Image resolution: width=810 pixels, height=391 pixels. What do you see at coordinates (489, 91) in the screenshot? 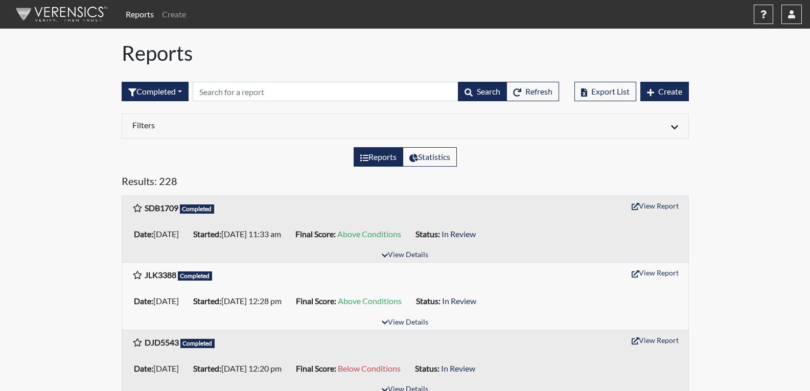
I see `span: Search` at bounding box center [489, 91].